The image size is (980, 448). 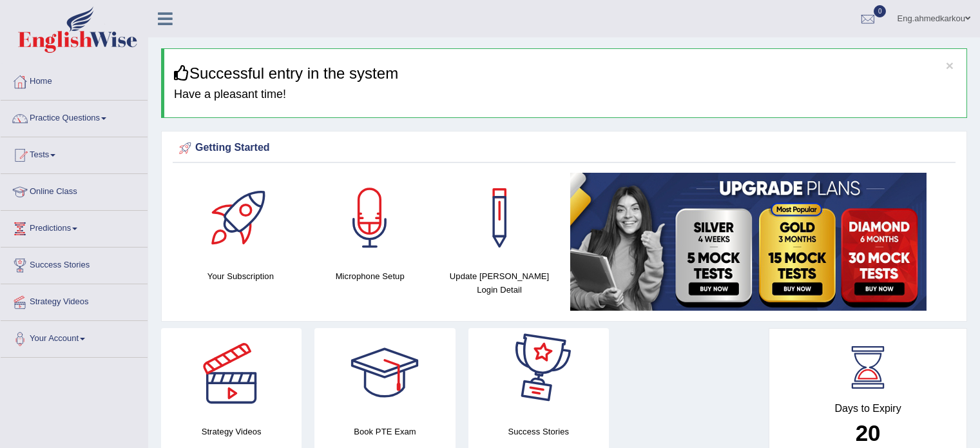 I want to click on h3: Successful entry in the system, so click(x=565, y=74).